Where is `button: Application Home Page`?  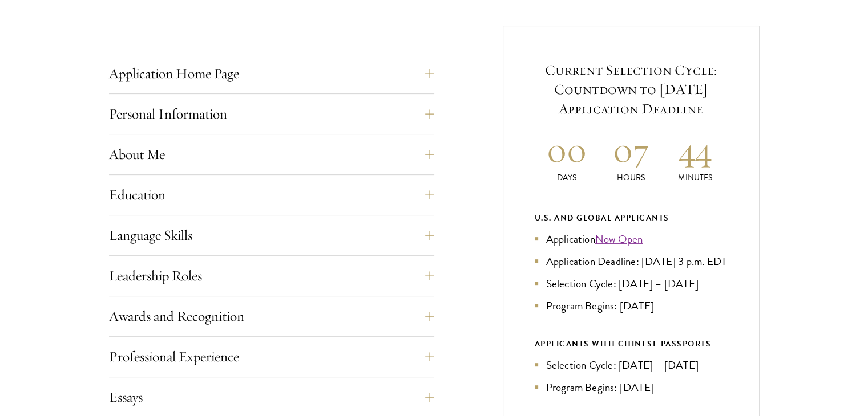 button: Application Home Page is located at coordinates (272, 73).